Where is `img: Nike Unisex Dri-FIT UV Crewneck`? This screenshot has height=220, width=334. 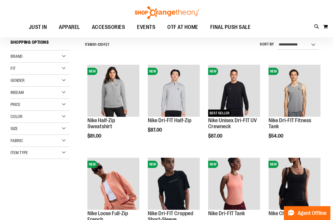
img: Nike Unisex Dri-FIT UV Crewneck is located at coordinates (234, 90).